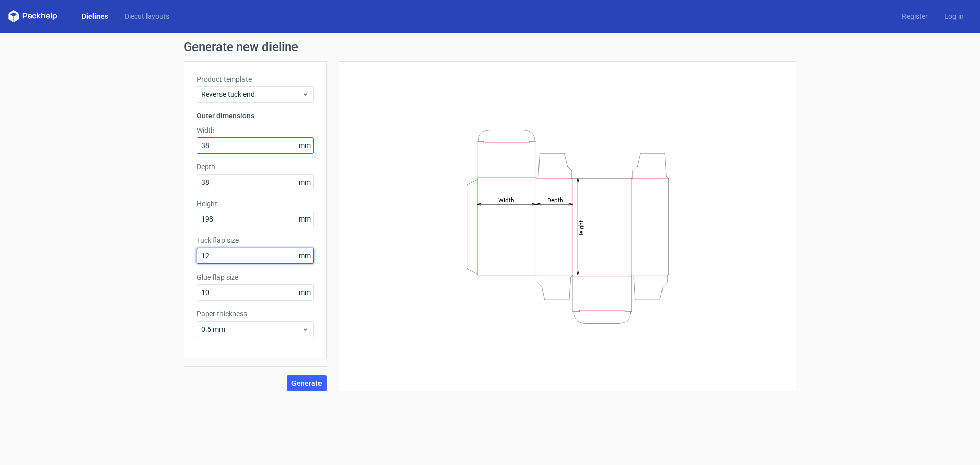 This screenshot has height=465, width=980. Describe the element at coordinates (255, 130) in the screenshot. I see `label: Width` at that location.